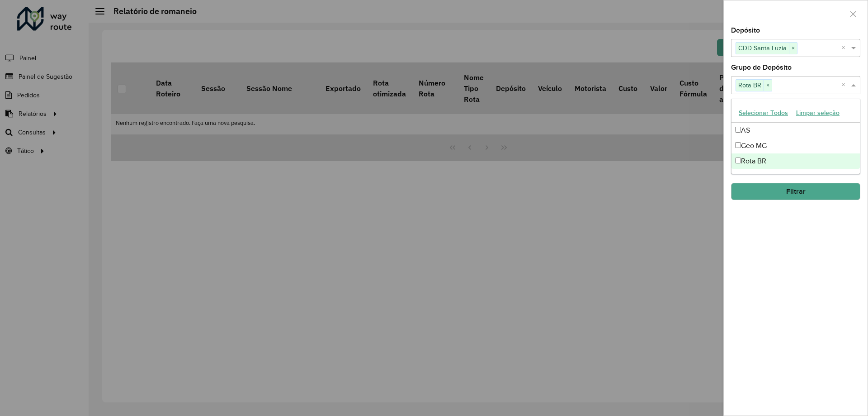 The height and width of the screenshot is (416, 868). I want to click on div: AS, so click(795, 130).